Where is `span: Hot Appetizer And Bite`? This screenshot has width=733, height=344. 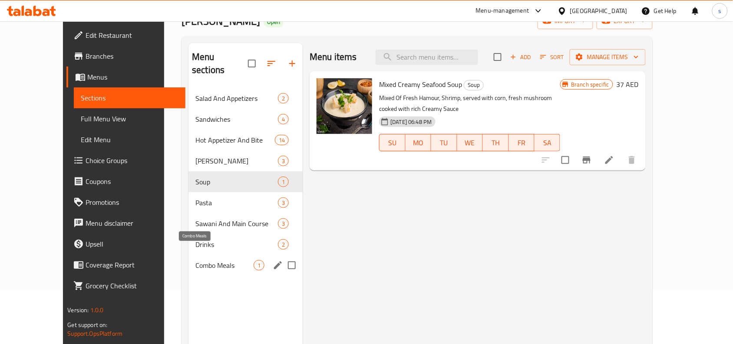 span: Hot Appetizer And Bite is located at coordinates (235, 140).